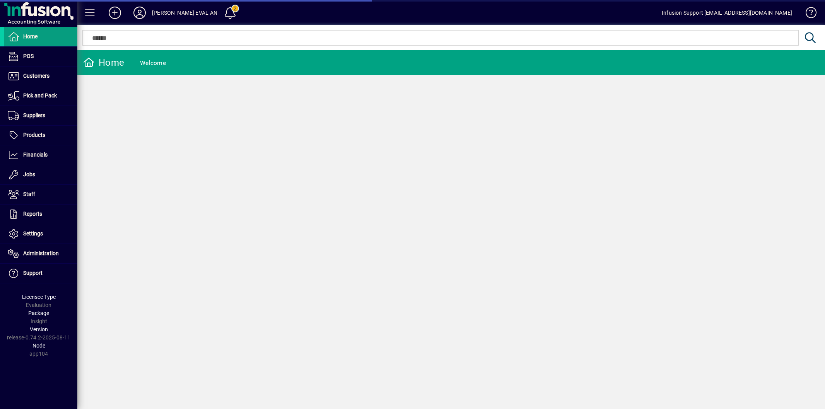 This screenshot has width=825, height=409. Describe the element at coordinates (41, 195) in the screenshot. I see `a: Staff` at that location.